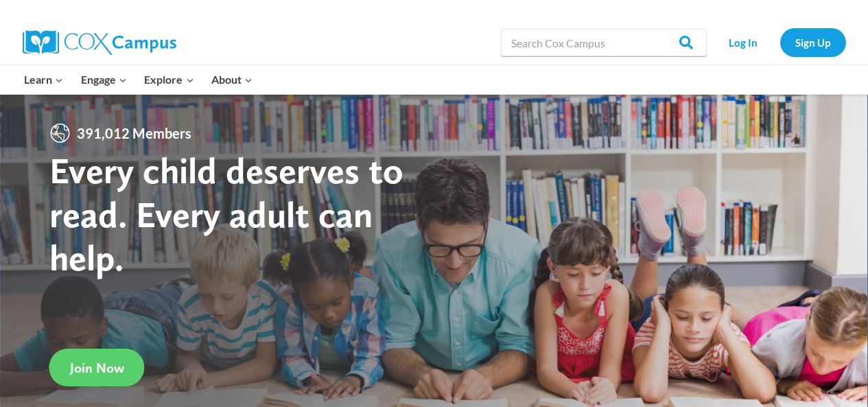 The width and height of the screenshot is (868, 407). I want to click on a: Log In, so click(743, 42).